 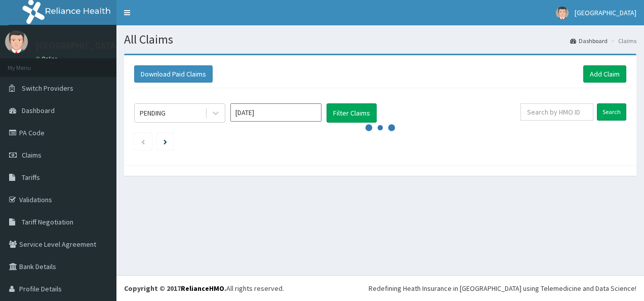 What do you see at coordinates (352, 113) in the screenshot?
I see `button: Filter Claims` at bounding box center [352, 113].